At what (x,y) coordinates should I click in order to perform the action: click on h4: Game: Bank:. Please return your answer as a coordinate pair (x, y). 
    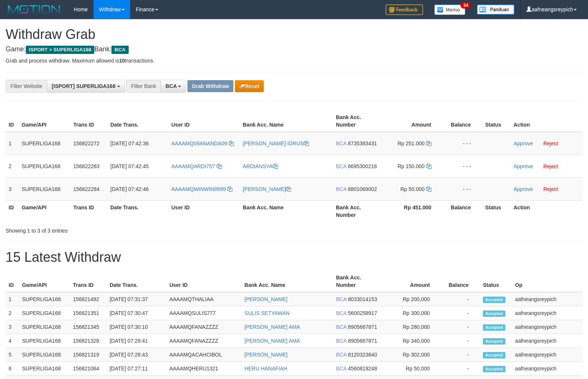
    Looking at the image, I should click on (294, 49).